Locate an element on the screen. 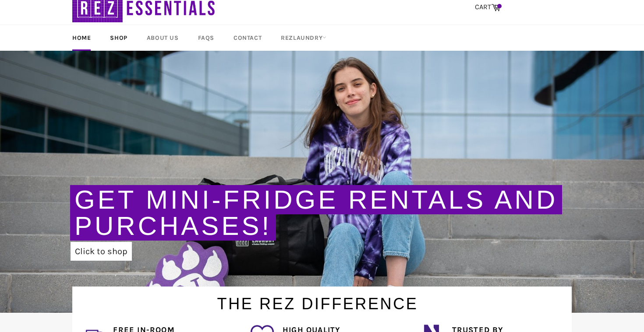 The image size is (644, 332). a: FAQs is located at coordinates (206, 38).